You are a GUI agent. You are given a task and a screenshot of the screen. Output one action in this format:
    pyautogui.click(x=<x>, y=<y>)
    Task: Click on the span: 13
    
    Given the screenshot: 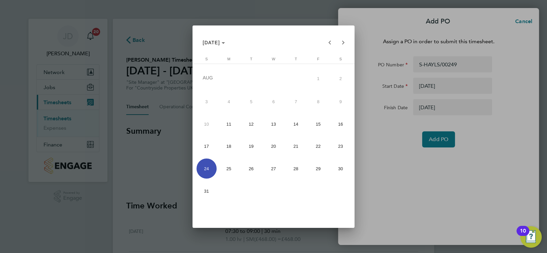 What is the action you would take?
    pyautogui.click(x=274, y=124)
    